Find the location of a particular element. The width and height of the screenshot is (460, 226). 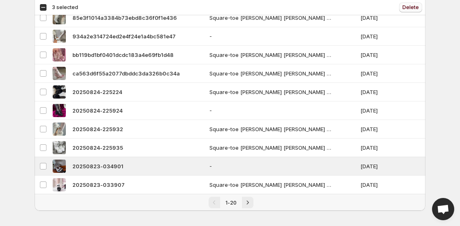

img: ca563d6f55a2077dbddc3da326b0c34a is located at coordinates (59, 73).